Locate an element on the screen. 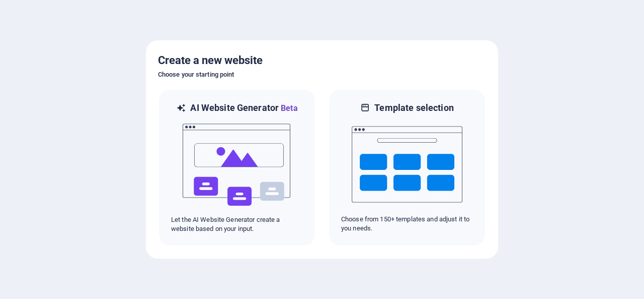 Image resolution: width=644 pixels, height=299 pixels. p: Choose from 150+ templates and adjust it to you needs. is located at coordinates (407, 224).